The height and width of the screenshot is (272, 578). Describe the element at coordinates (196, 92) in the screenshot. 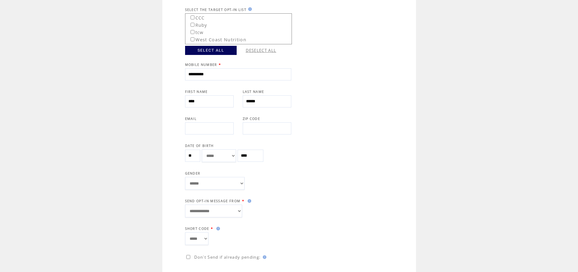

I see `span: FIRST NAME` at that location.